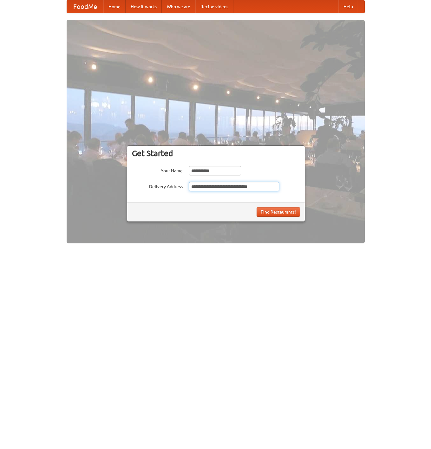  I want to click on h3: Get Started, so click(216, 153).